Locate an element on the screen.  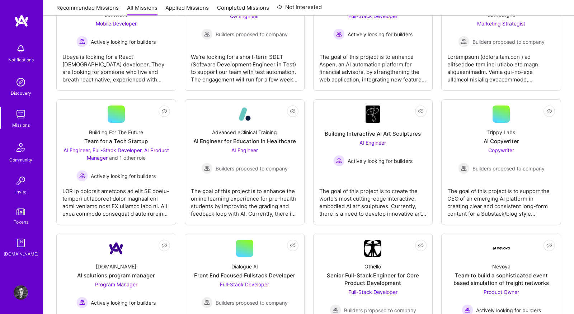
div: Discovery is located at coordinates (21, 93).